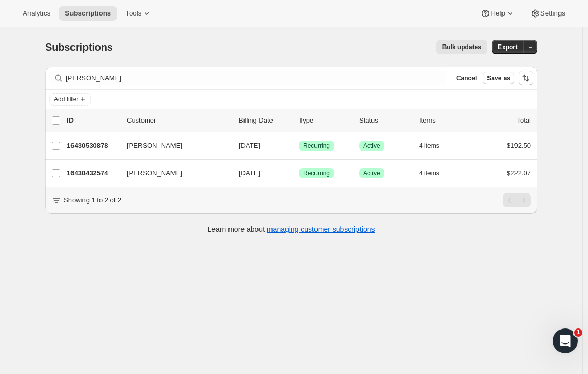 Image resolution: width=588 pixels, height=374 pixels. What do you see at coordinates (70, 99) in the screenshot?
I see `button: Add filter` at bounding box center [70, 99].